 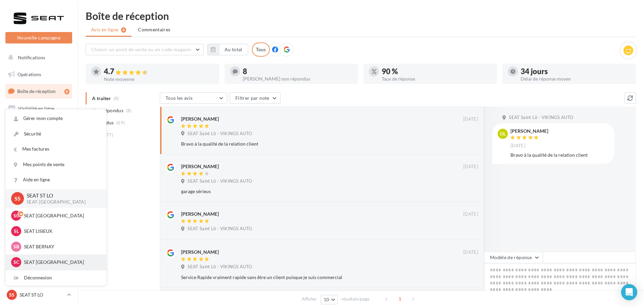 I want to click on span: Visibilité en ligne, so click(x=36, y=108).